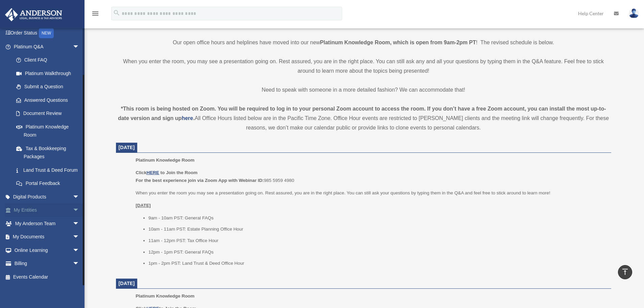  Describe the element at coordinates (46, 33) in the screenshot. I see `div: NEW` at that location.